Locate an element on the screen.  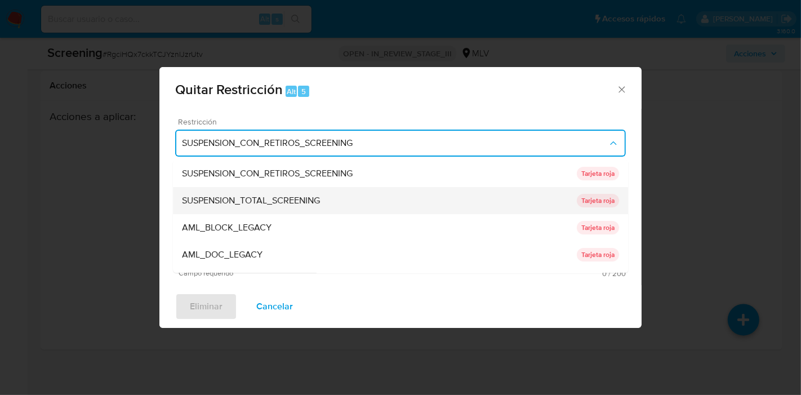
span: Cancelar is located at coordinates (274, 307).